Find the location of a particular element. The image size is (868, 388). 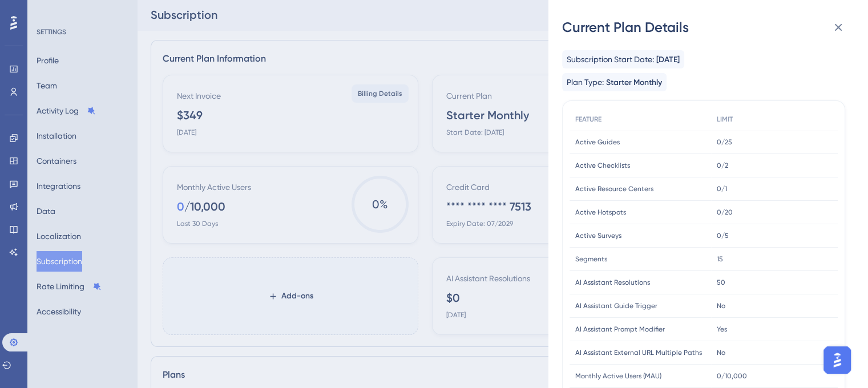

span: FEATURE is located at coordinates (589, 120).